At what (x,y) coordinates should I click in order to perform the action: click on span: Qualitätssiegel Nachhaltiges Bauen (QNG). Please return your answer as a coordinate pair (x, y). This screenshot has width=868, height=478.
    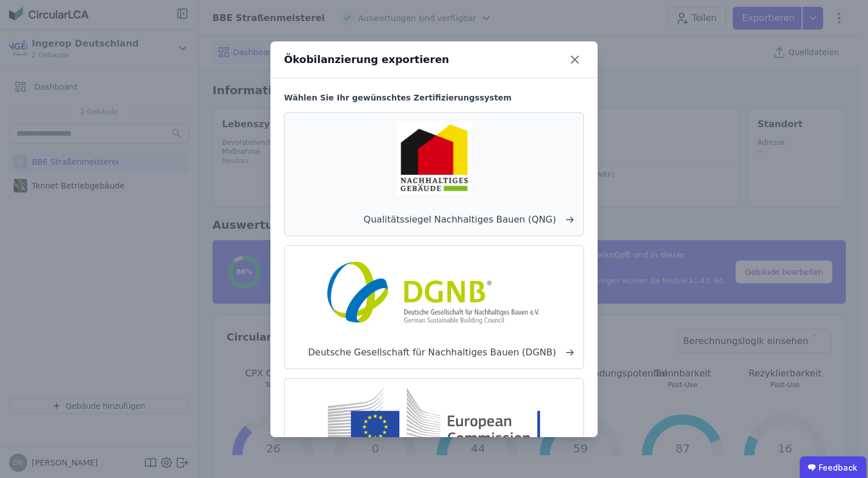
    Looking at the image, I should click on (434, 220).